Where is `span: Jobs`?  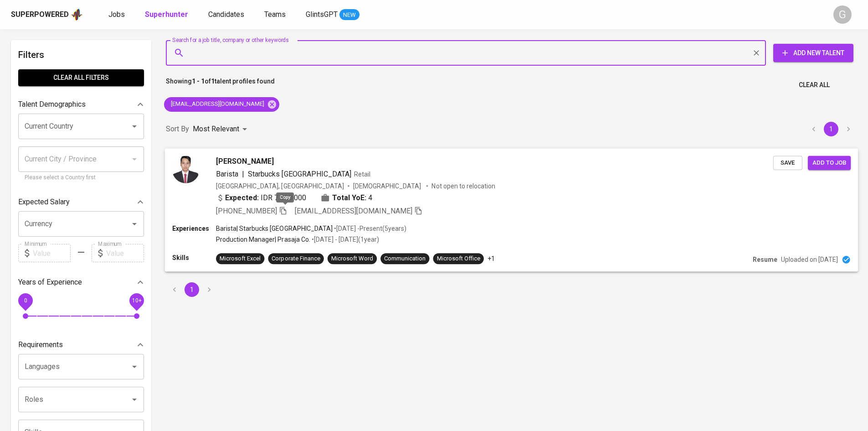
span: Jobs is located at coordinates (117, 14).